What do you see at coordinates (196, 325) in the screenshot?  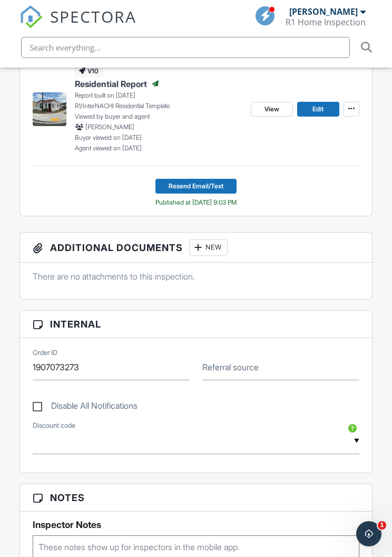 I see `h3: Internal` at bounding box center [196, 325].